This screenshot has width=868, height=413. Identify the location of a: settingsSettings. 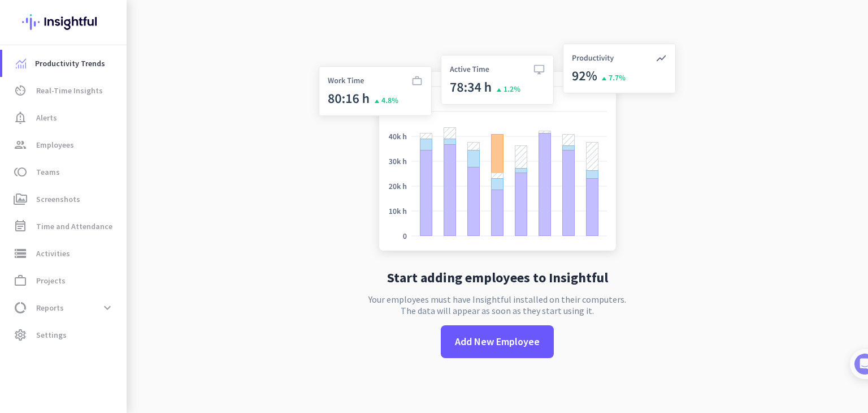
(64, 335).